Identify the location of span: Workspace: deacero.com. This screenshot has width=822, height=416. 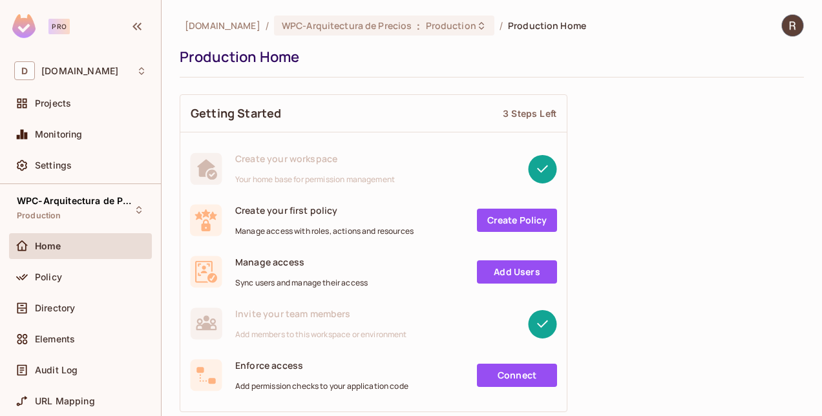
(79, 71).